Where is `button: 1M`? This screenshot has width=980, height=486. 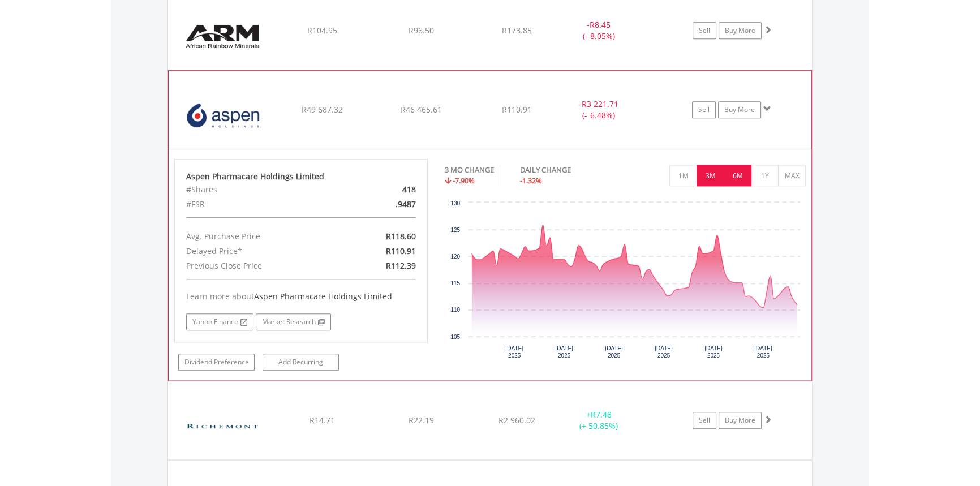
button: 1M is located at coordinates (683, 175).